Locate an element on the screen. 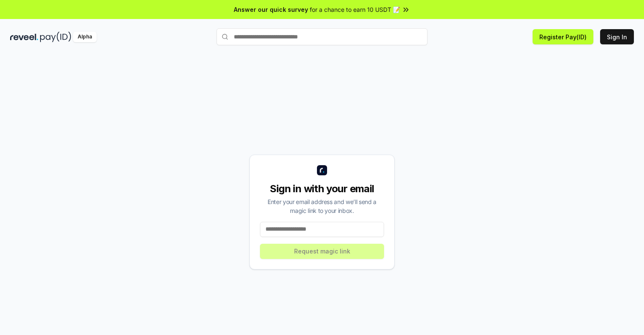  span: for a chance to earn 10 USDT 📝 is located at coordinates (355, 9).